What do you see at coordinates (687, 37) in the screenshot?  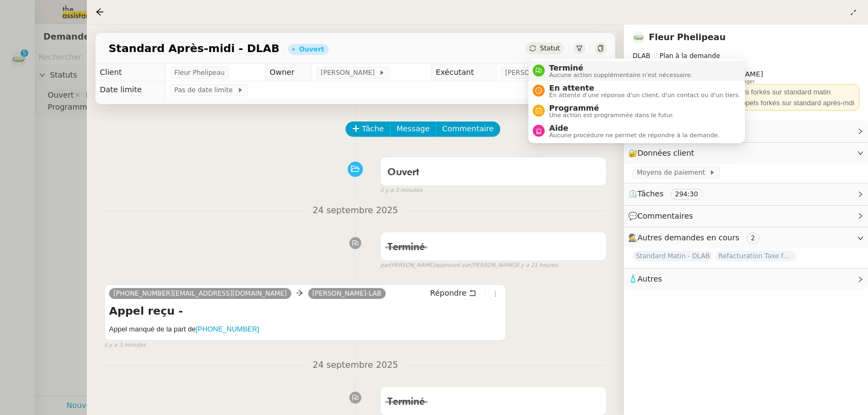 I see `a: Fleur Phelipeau` at bounding box center [687, 37].